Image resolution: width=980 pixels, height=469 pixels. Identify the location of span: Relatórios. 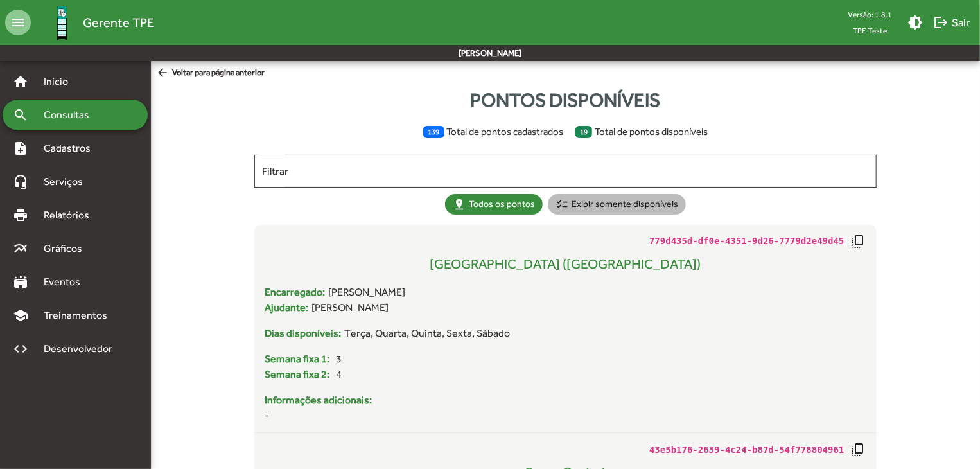
(70, 215).